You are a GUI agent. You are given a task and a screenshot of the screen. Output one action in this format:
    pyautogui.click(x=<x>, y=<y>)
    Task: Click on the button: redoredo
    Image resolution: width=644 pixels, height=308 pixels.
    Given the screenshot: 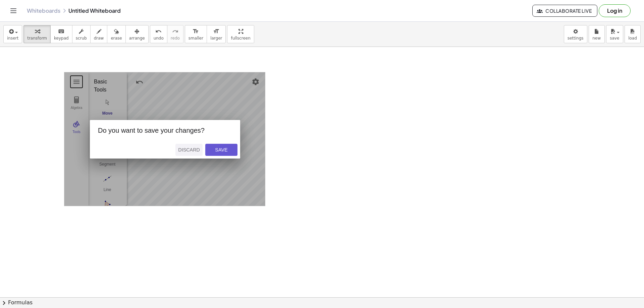 What is the action you would take?
    pyautogui.click(x=175, y=34)
    